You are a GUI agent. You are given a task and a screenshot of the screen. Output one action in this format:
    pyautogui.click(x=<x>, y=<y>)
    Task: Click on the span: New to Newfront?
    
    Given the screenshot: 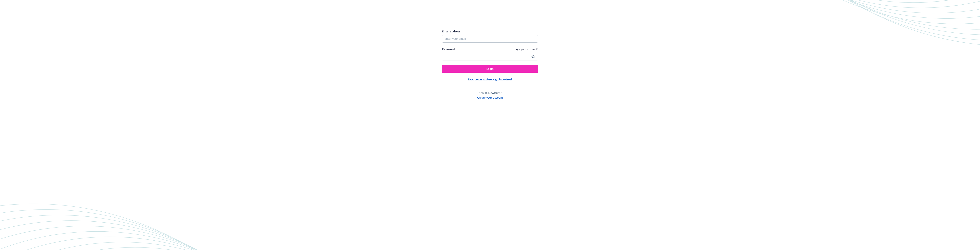 What is the action you would take?
    pyautogui.click(x=490, y=93)
    